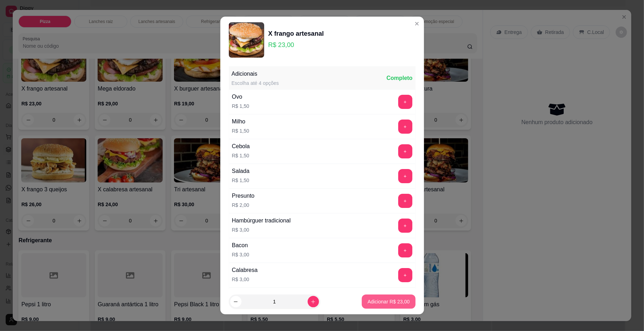  Describe the element at coordinates (243, 196) in the screenshot. I see `div: Presunto` at that location.